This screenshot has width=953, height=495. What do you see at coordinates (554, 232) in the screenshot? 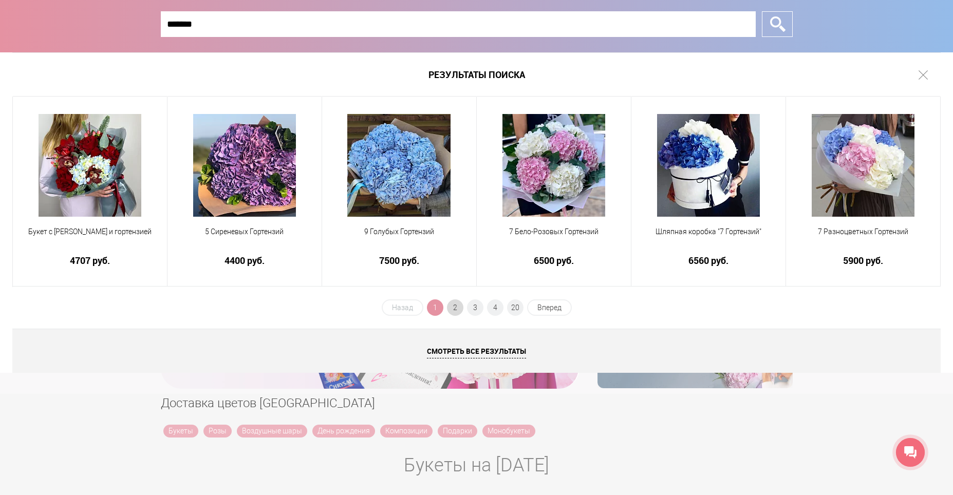
I see `span: 7 Бело-Розовых Гортензий` at bounding box center [554, 232].